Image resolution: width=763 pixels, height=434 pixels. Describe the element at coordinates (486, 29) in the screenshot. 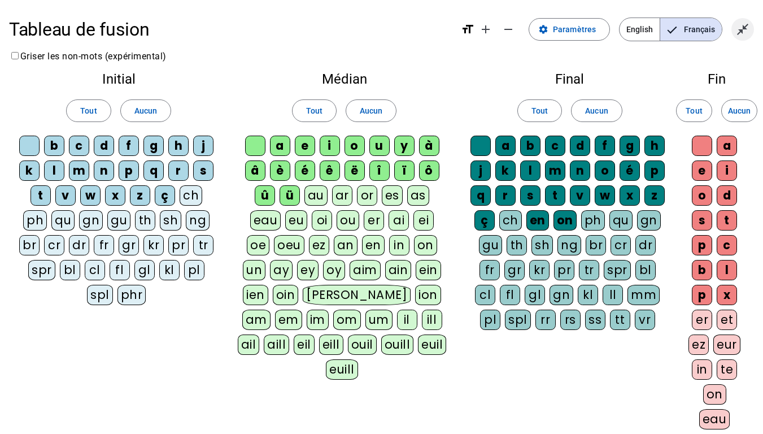

I see `mat-icon: add` at that location.